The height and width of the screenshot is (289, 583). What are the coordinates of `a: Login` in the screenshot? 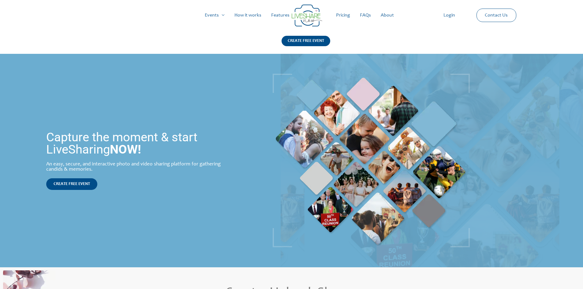 It's located at (449, 15).